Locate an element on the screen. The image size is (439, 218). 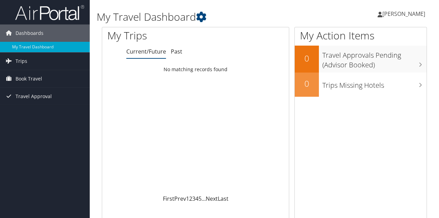
span: Trips is located at coordinates (21, 61).